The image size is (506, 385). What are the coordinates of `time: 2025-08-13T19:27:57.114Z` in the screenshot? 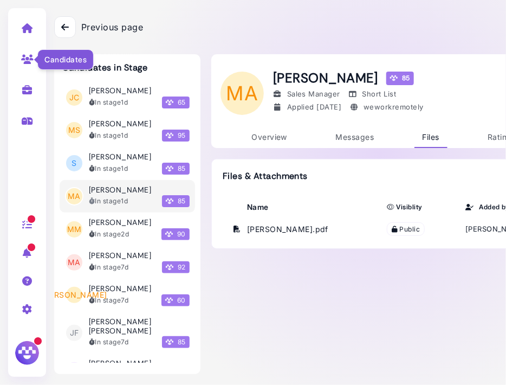 It's located at (124, 135).